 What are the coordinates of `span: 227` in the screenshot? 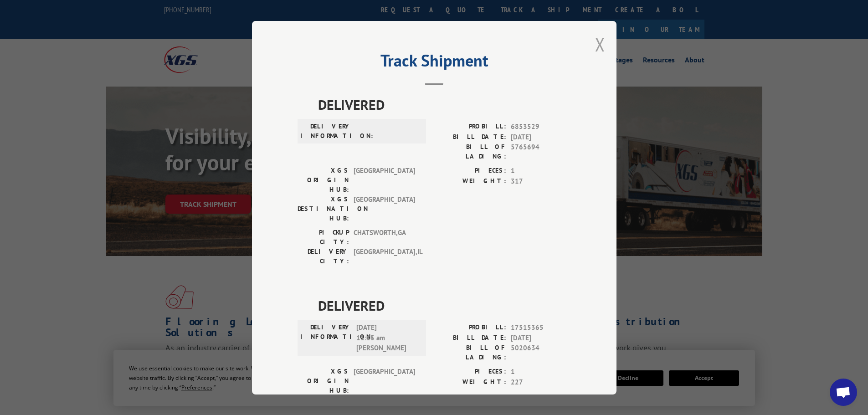 It's located at (541, 382).